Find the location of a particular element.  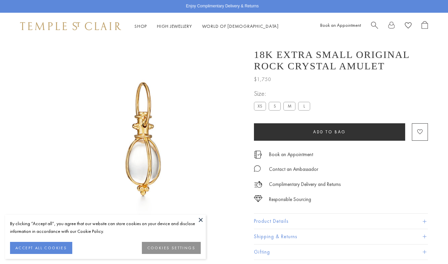

label: XS is located at coordinates (260, 106).